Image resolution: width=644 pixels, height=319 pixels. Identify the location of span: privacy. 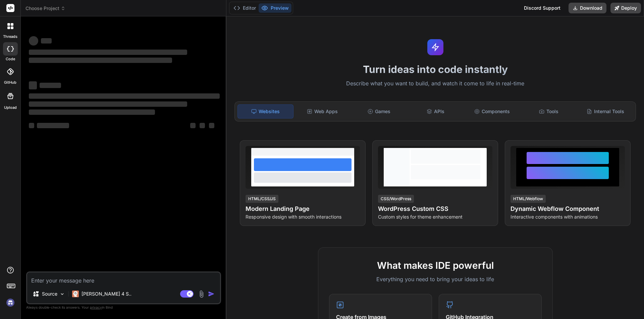
(96, 307).